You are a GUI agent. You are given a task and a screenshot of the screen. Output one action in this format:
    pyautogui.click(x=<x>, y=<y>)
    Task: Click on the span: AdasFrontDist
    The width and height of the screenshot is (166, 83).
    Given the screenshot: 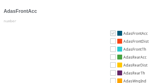 What is the action you would take?
    pyautogui.click(x=135, y=41)
    